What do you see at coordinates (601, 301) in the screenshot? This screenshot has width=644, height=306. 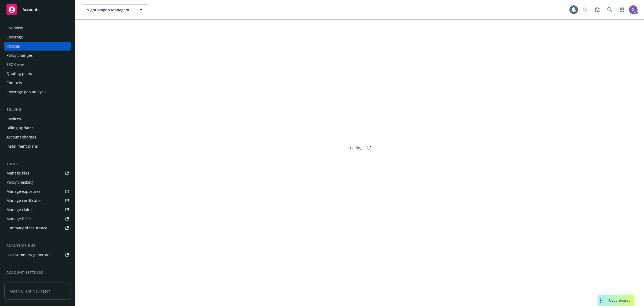 I see `div: Drag to move` at bounding box center [601, 301].